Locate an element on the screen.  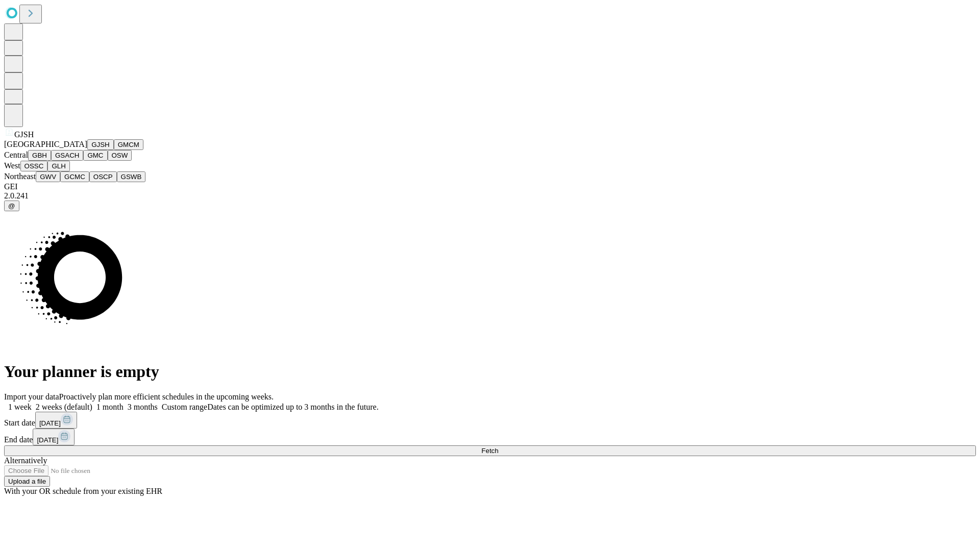
span: Custom range is located at coordinates (184, 407).